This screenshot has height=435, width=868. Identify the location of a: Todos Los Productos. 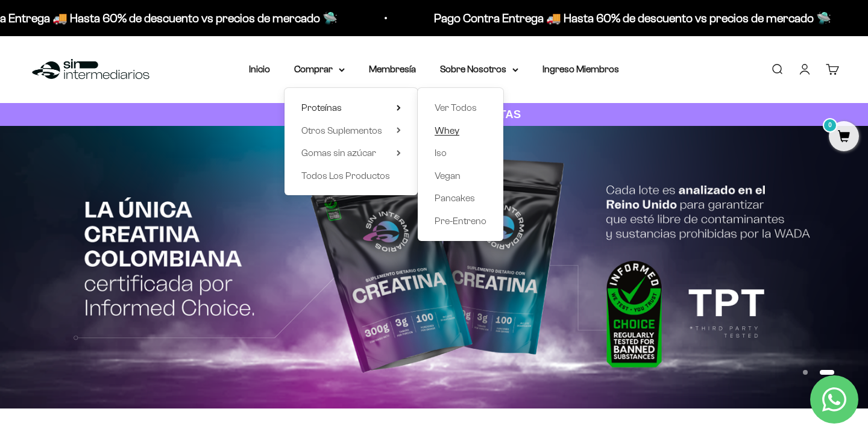
(351, 176).